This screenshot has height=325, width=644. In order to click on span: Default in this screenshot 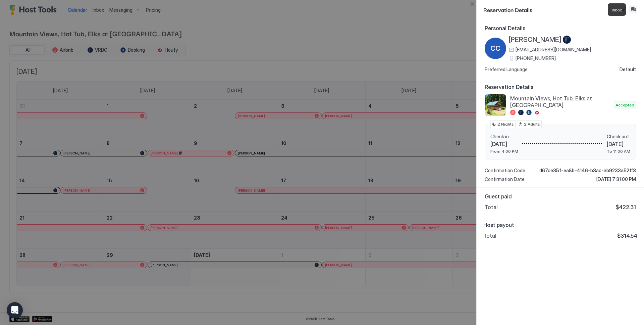, I will do `click(628, 69)`.